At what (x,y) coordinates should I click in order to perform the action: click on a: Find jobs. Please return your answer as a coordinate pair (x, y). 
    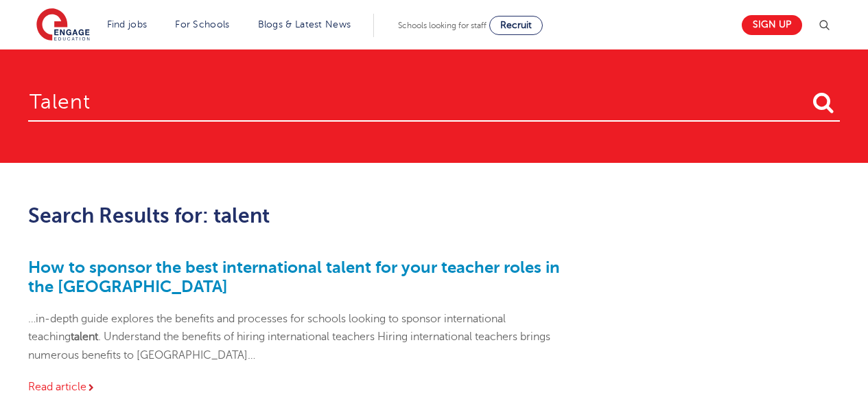
    Looking at the image, I should click on (127, 24).